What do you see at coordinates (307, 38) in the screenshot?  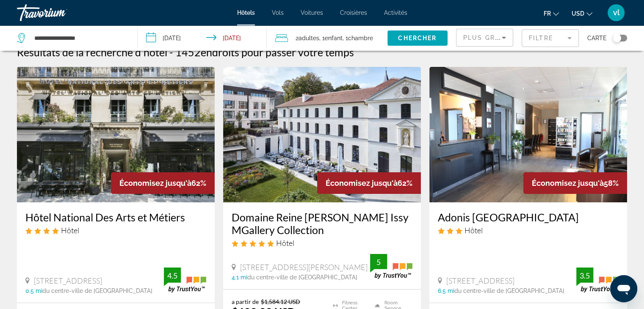 I see `span: 2` at bounding box center [307, 38].